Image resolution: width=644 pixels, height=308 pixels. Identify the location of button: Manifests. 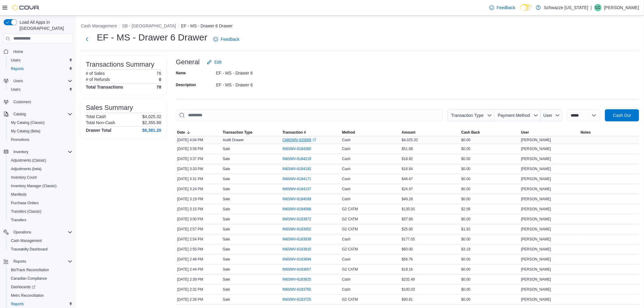
(40, 195).